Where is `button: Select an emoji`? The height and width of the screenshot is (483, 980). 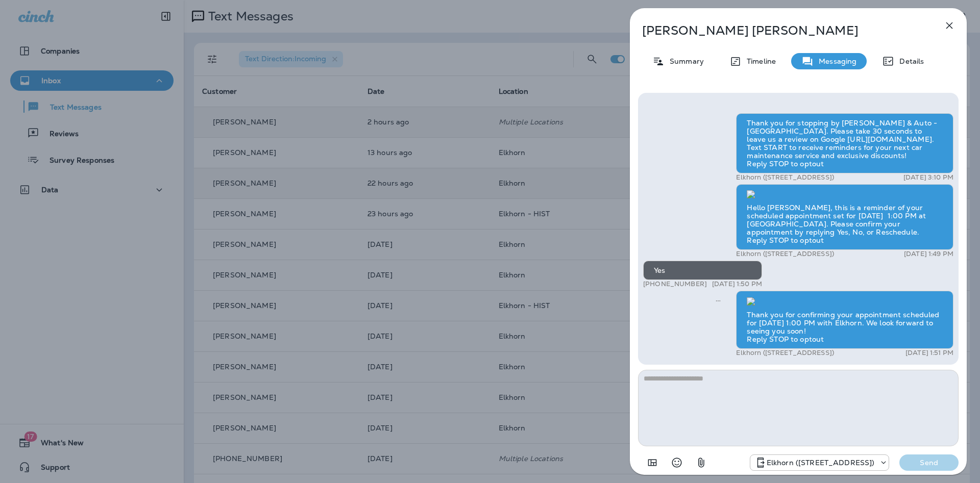
button: Select an emoji is located at coordinates (676, 463).